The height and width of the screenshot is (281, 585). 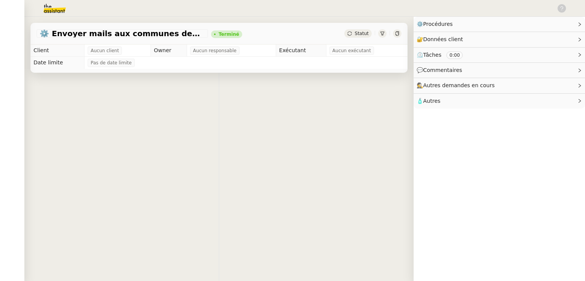 I want to click on span: Pas de date limite, so click(x=111, y=63).